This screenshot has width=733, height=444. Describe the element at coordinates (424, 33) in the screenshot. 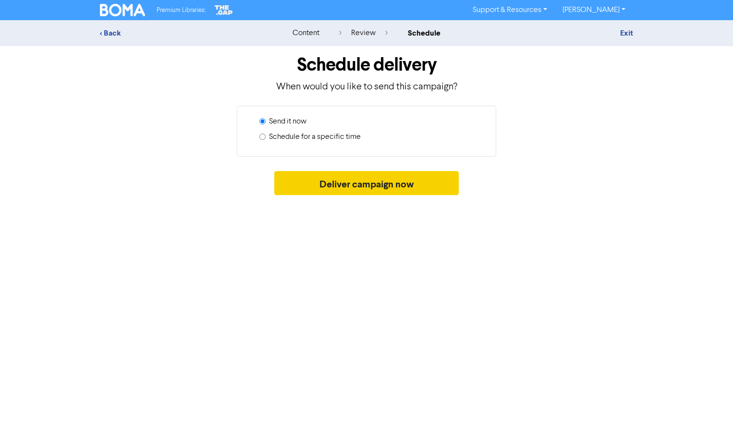

I see `div: schedule` at that location.